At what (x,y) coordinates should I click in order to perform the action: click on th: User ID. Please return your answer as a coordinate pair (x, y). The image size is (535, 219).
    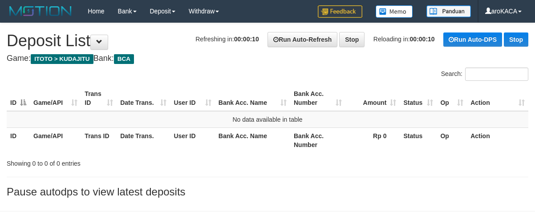
    Looking at the image, I should click on (192, 140).